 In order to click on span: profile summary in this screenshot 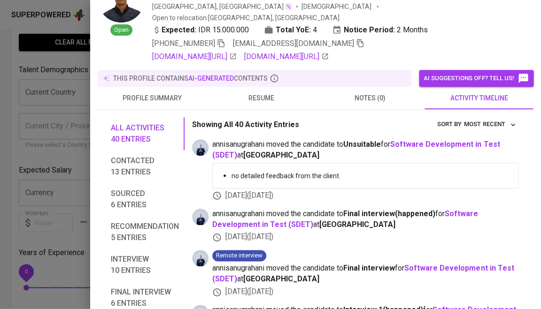, I will do `click(152, 98)`.